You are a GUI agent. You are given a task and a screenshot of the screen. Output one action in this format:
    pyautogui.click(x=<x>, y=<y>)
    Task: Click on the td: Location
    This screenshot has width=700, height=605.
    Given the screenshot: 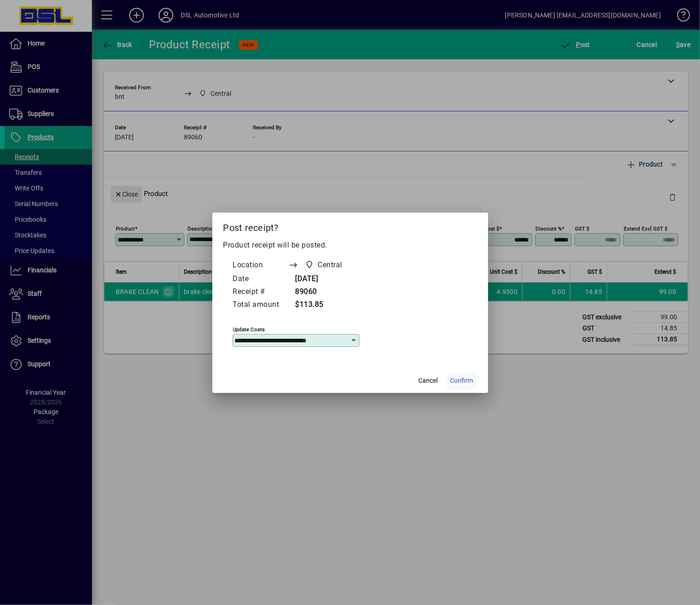 What is the action you would take?
    pyautogui.click(x=261, y=266)
    